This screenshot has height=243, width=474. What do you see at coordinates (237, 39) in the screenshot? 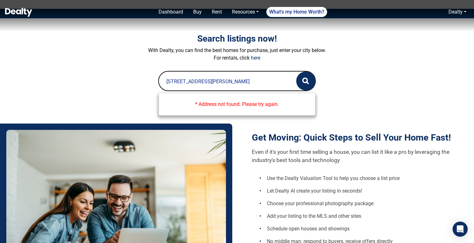
I see `h3: Search listings now!` at bounding box center [237, 39].